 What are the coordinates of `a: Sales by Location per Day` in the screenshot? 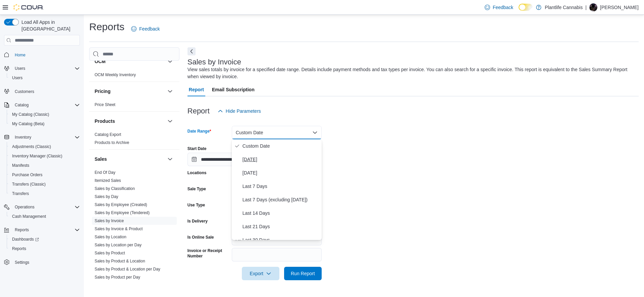 It's located at (118, 245).